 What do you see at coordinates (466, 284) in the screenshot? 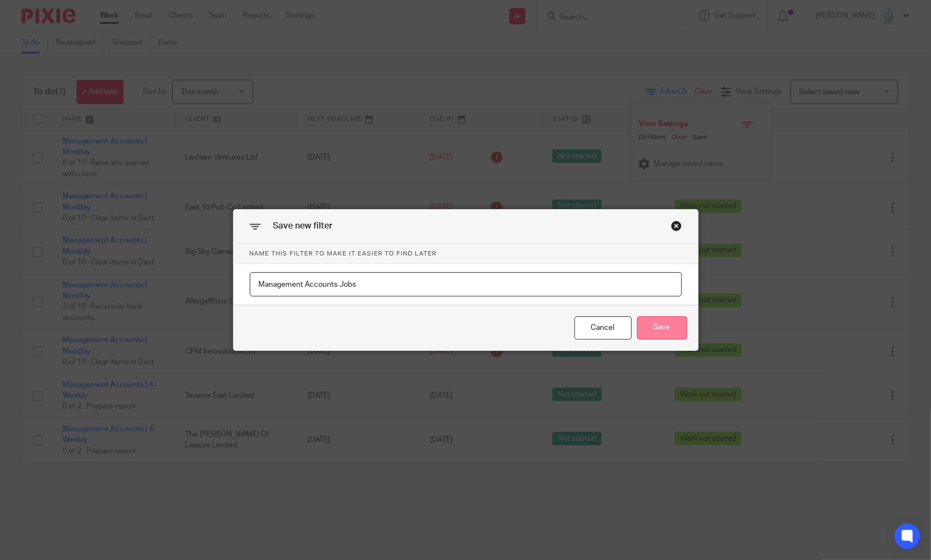
I see `input: Filter name` at bounding box center [466, 284].